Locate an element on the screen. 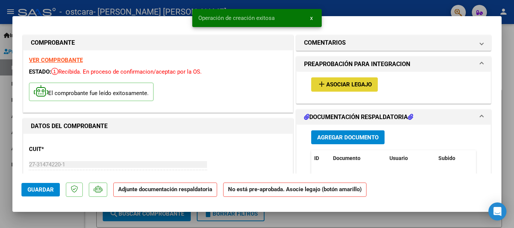 Image resolution: width=514 pixels, height=228 pixels. strong: VER COMPROBANTE is located at coordinates (56, 60).